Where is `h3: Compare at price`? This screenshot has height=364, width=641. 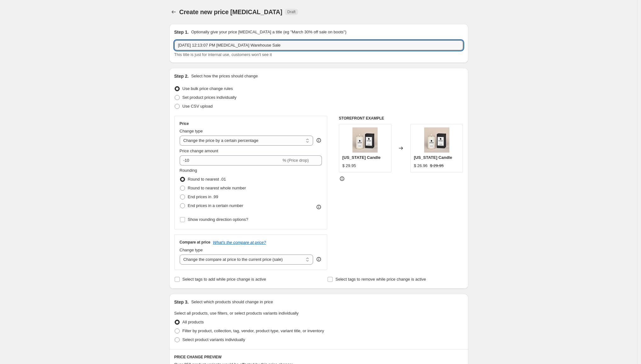 h3: Compare at price is located at coordinates (195, 242).